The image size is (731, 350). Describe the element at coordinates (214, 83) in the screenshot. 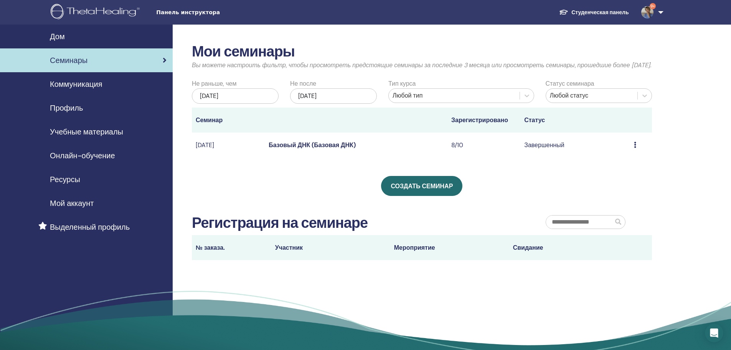

I see `font: Не раньше, чем` at that location.